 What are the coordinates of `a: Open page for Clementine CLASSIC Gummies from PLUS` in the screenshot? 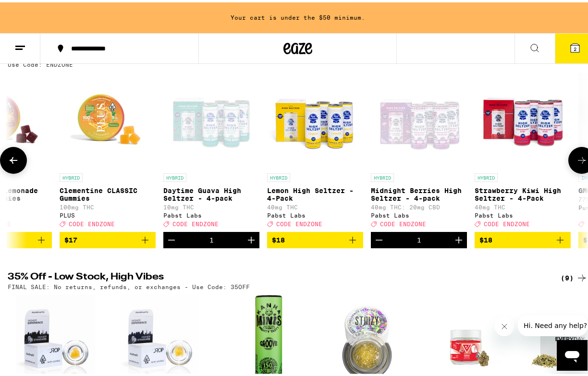 It's located at (108, 150).